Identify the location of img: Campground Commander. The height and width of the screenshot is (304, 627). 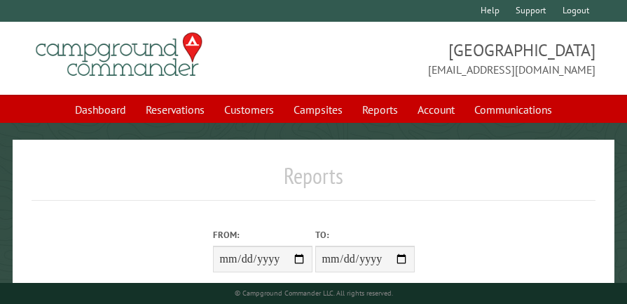
(119, 55).